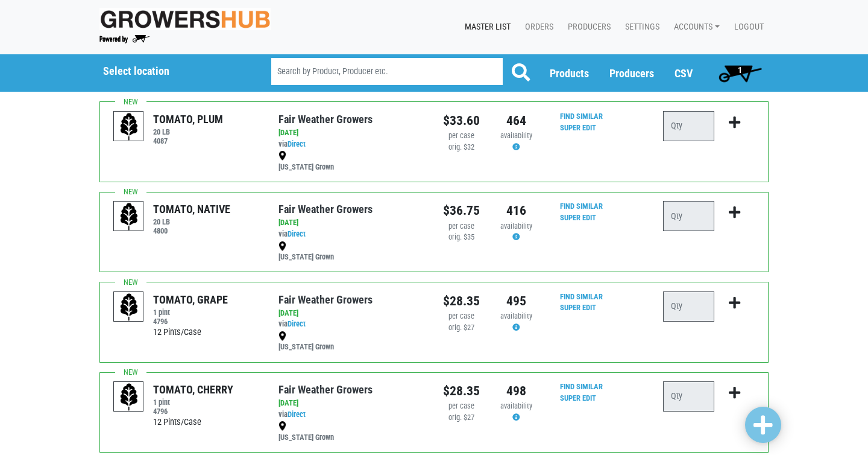  Describe the element at coordinates (193, 389) in the screenshot. I see `div: TOMATO, CHERRY` at that location.